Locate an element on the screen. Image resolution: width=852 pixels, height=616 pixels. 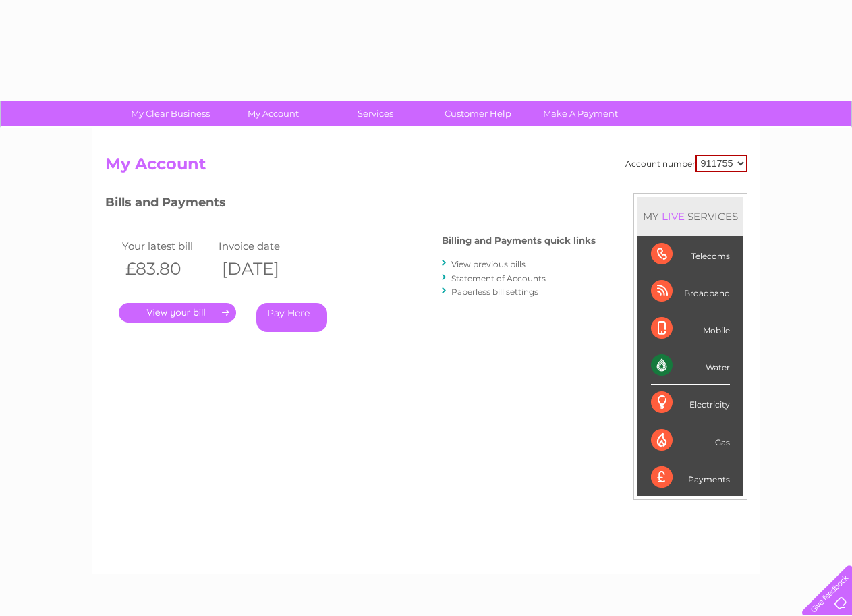
a: Services is located at coordinates (375, 114).